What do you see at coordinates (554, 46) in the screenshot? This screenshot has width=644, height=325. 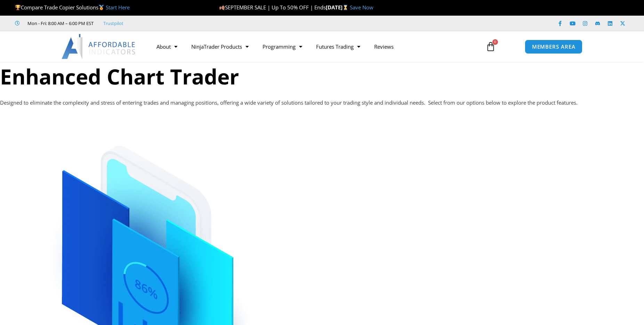 I see `span: MEMBERS AREA` at bounding box center [554, 46].